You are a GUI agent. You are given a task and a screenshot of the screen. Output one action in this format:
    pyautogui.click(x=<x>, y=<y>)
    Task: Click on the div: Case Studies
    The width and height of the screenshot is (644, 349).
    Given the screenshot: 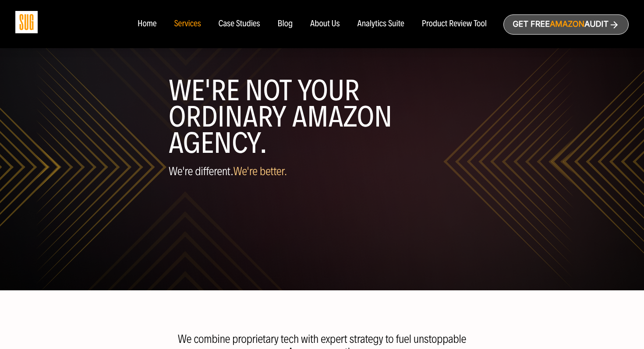 What is the action you would take?
    pyautogui.click(x=239, y=24)
    